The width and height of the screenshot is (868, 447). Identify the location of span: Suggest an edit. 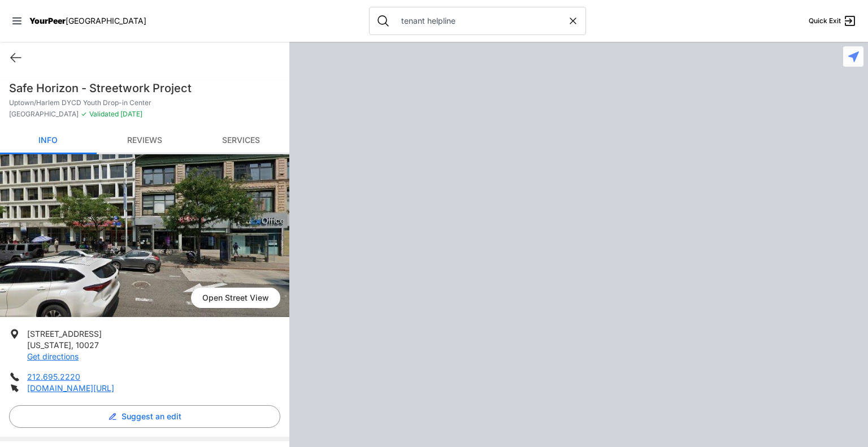
(152, 417).